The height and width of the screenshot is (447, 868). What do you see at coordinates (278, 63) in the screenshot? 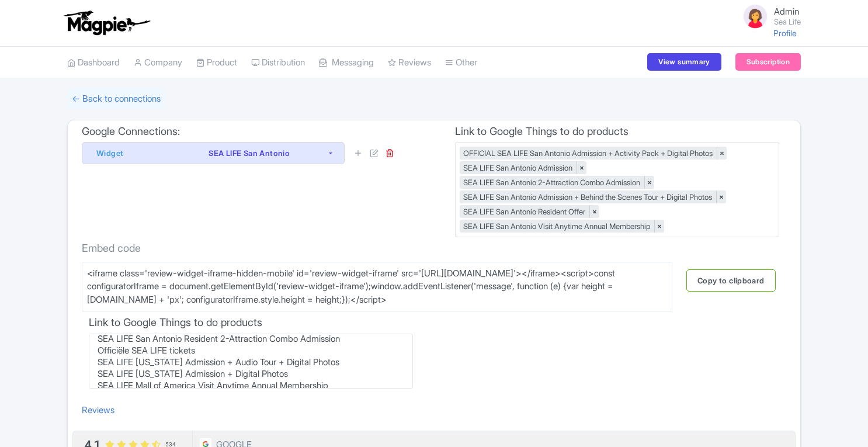
I see `a: Distribution` at bounding box center [278, 63].